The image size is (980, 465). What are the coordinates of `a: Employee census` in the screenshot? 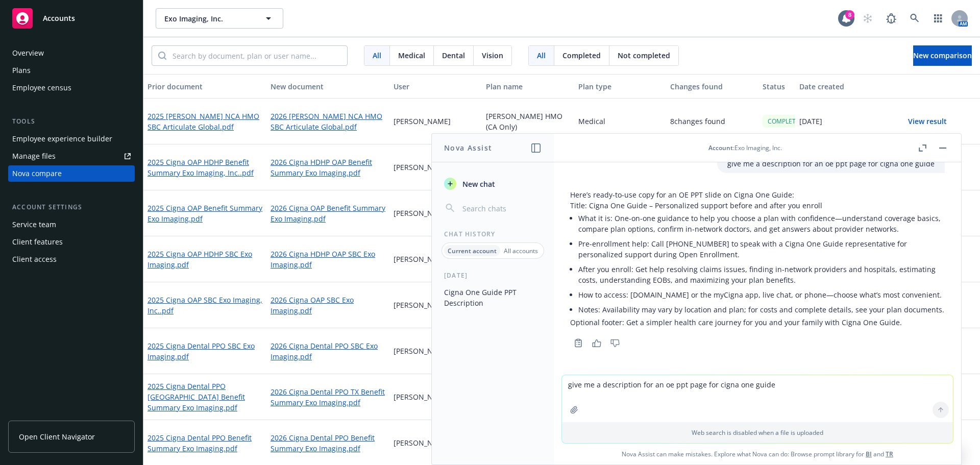 It's located at (71, 88).